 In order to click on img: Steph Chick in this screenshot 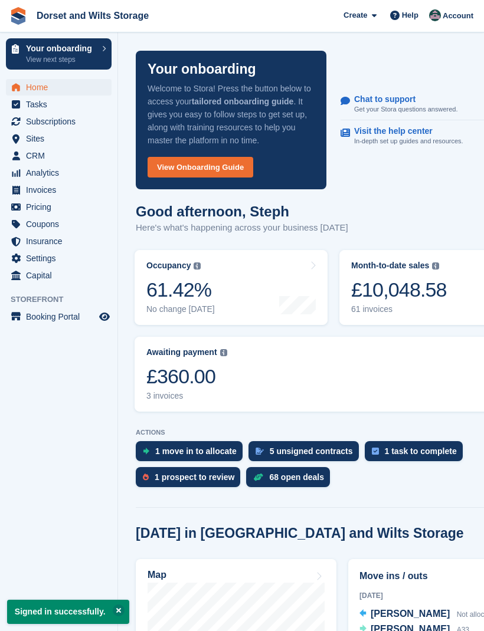, I will do `click(435, 15)`.